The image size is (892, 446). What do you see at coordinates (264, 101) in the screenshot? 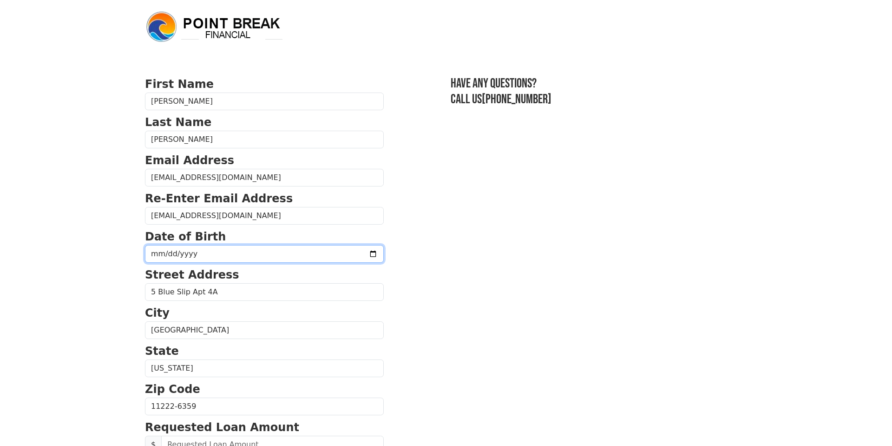
I see `input: First Name` at bounding box center [264, 101].